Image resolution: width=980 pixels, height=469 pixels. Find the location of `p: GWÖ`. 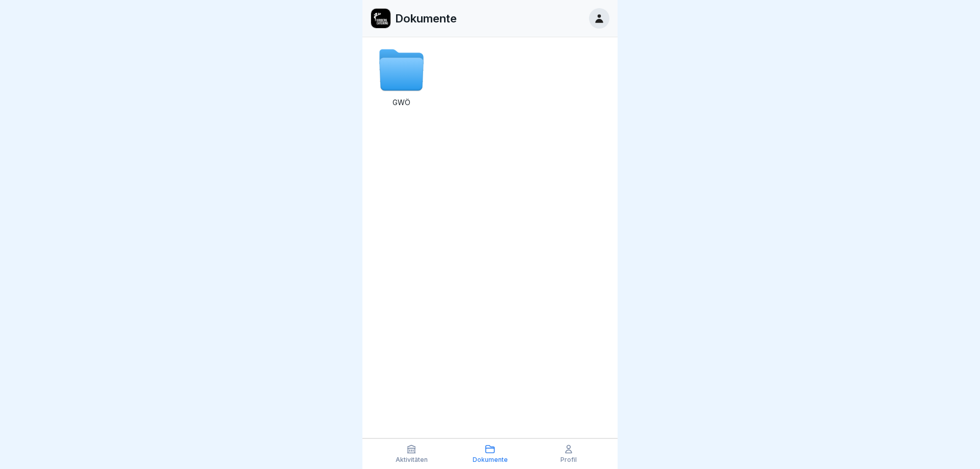

p: GWÖ is located at coordinates (402, 102).